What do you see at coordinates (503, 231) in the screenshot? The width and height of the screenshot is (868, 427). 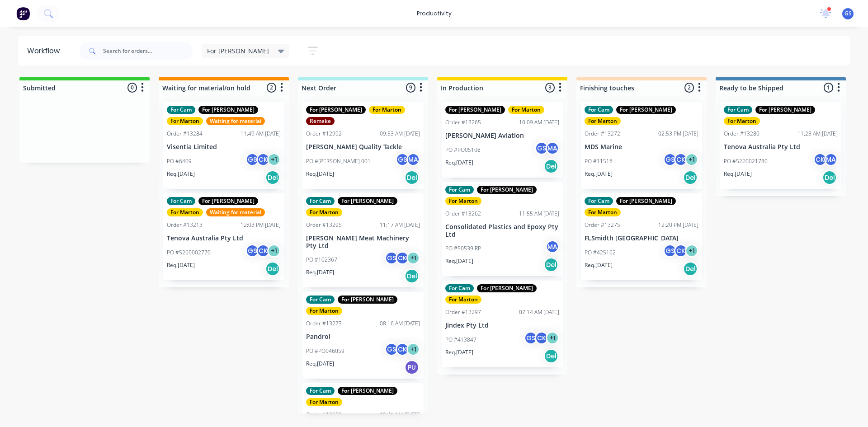 I see `p: Consolidated Plastics and Epoxy Pty Ltd` at bounding box center [503, 231].